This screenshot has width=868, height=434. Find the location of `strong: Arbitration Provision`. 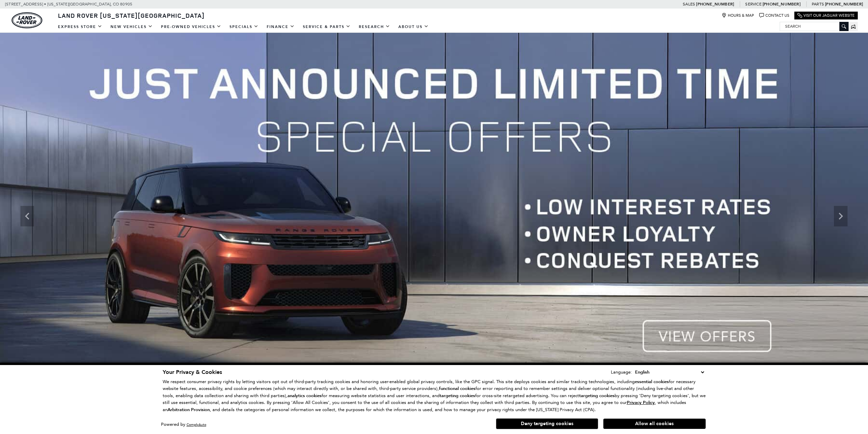

strong: Arbitration Provision is located at coordinates (189, 409).